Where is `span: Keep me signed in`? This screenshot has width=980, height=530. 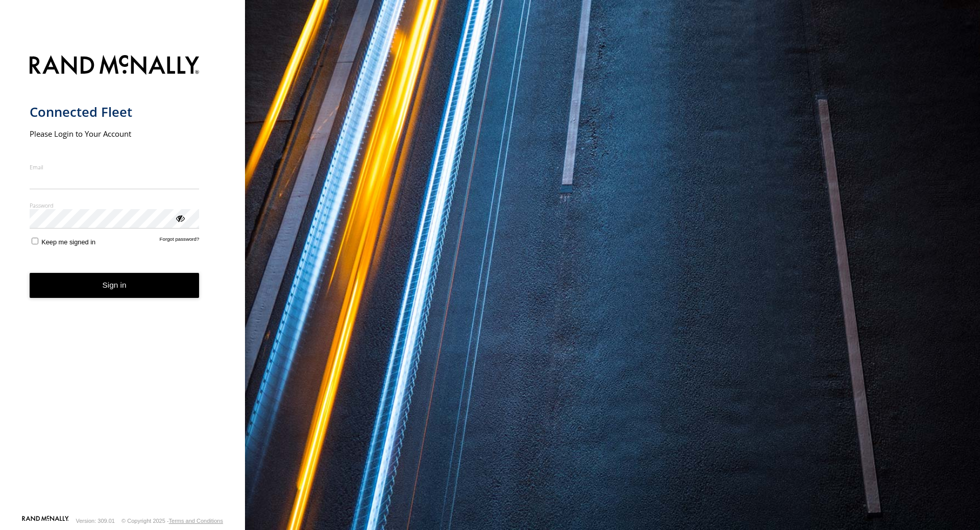
span: Keep me signed in is located at coordinates (68, 242).